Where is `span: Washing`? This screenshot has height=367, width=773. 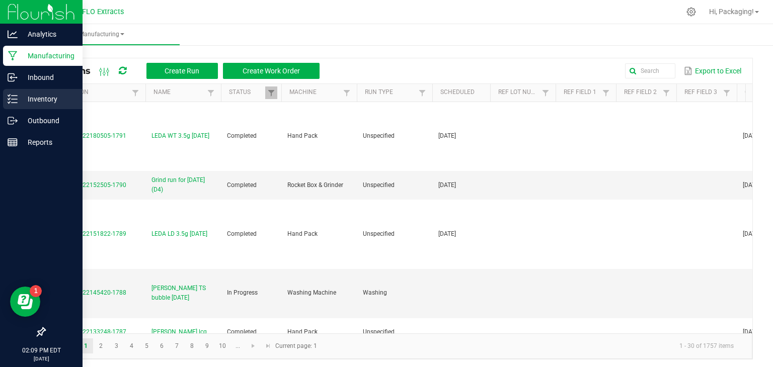 span: Washing is located at coordinates (375, 293).